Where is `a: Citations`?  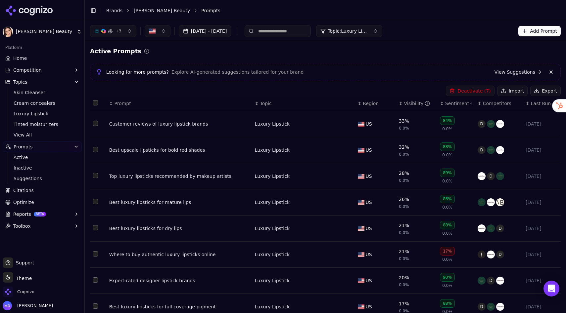 a: Citations is located at coordinates (42, 191).